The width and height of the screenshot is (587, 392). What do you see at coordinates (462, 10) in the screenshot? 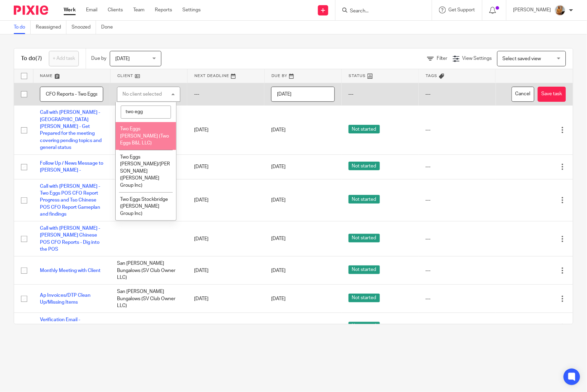
I see `span: Get Support` at bounding box center [462, 10].